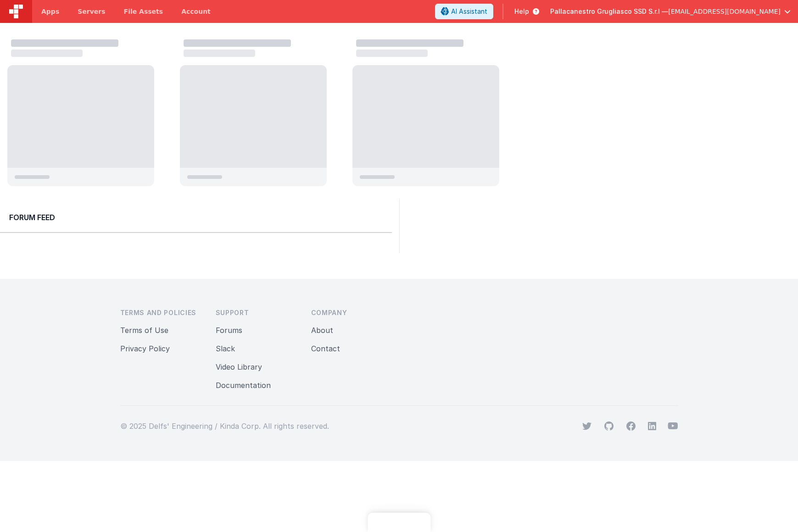 The width and height of the screenshot is (798, 532). Describe the element at coordinates (325, 349) in the screenshot. I see `button: Contact` at that location.